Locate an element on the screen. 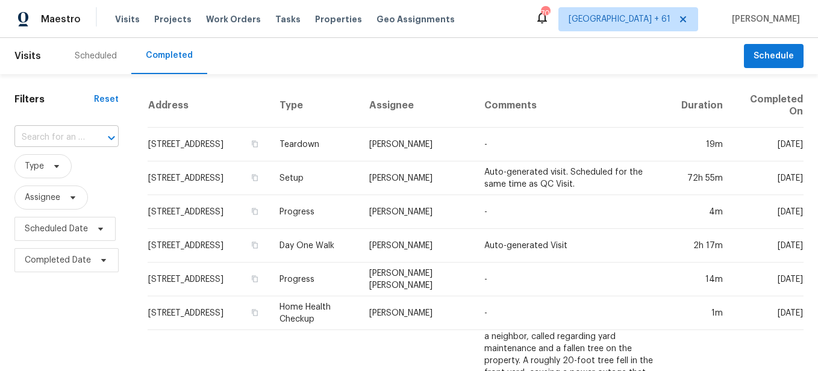 The width and height of the screenshot is (818, 371). th: Type is located at coordinates (314, 105).